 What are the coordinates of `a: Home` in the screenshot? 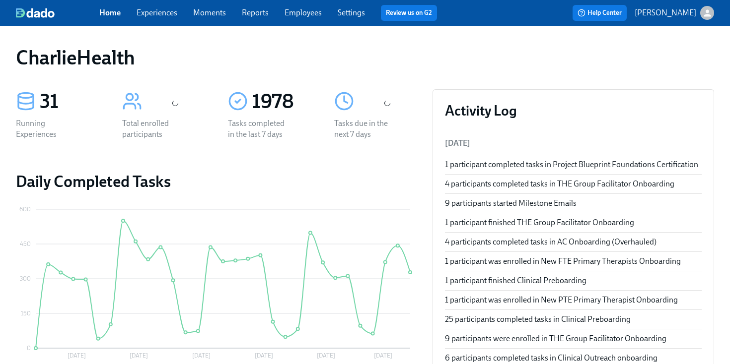 It's located at (110, 12).